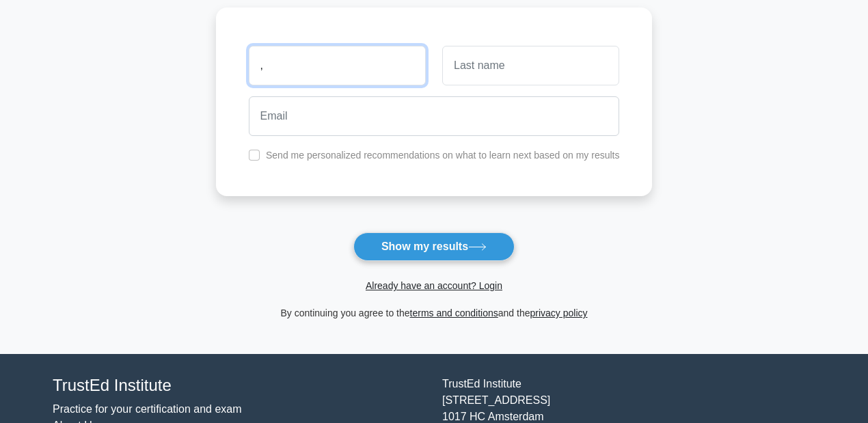 The height and width of the screenshot is (423, 868). I want to click on h4: TrustEd Institute, so click(239, 385).